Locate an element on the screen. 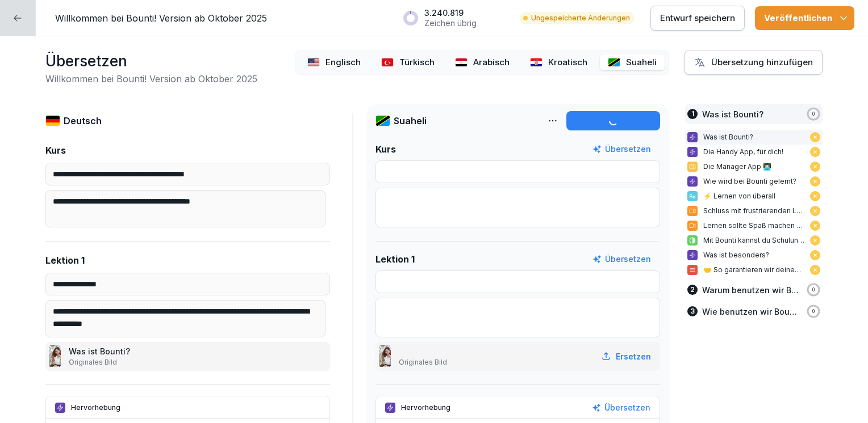 The height and width of the screenshot is (423, 868). button: Übersetzung hinzufügen is located at coordinates (753, 63).